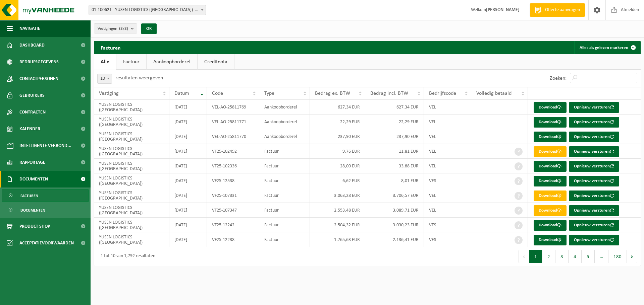  Describe the element at coordinates (233, 196) in the screenshot. I see `td: VF25-107331` at that location.